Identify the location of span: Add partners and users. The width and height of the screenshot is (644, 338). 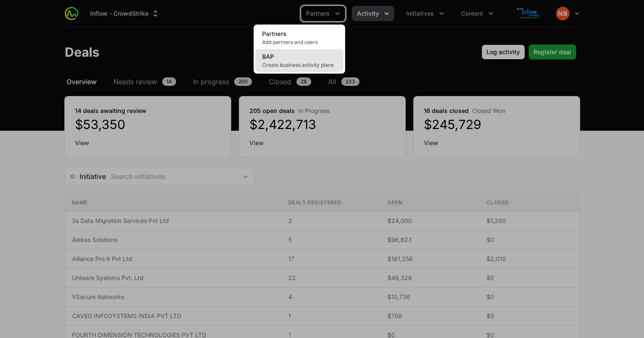
(300, 43).